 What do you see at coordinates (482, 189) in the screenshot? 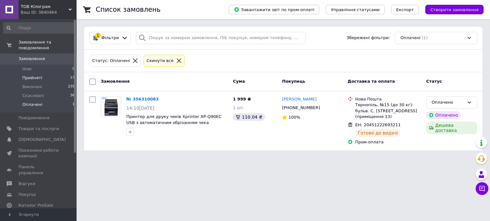
I see `button: Чат з покупцем` at bounding box center [482, 189].